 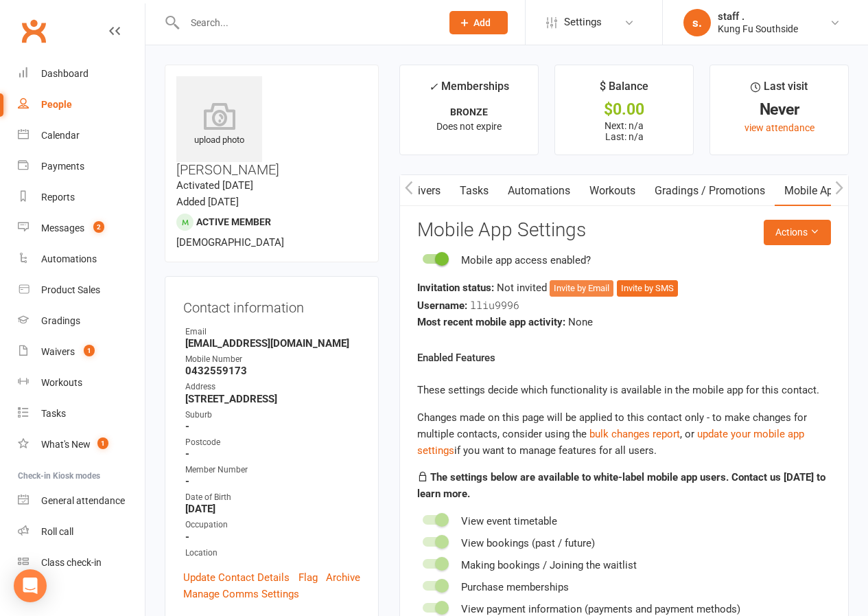 I want to click on div: Mobile Number, so click(x=272, y=359).